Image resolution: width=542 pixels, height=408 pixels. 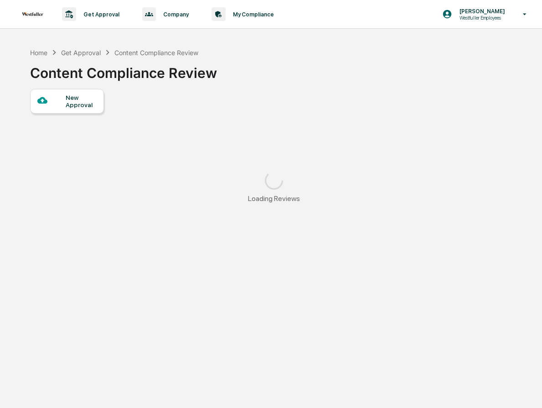 I want to click on p: My Compliance, so click(x=252, y=14).